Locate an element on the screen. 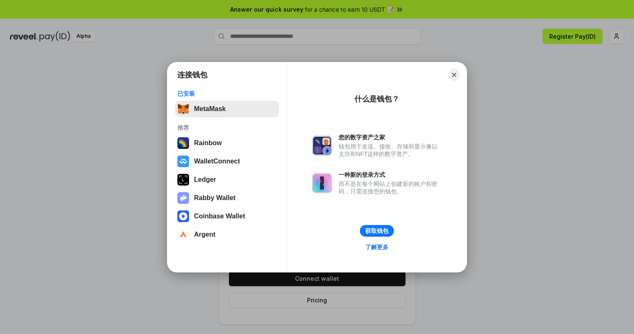 The height and width of the screenshot is (334, 634). img: svg+xml,%3Csvg%20xmlns%3D%22http%3A%2F%2Fwww.w3.org%2F2000%2Fsvg%22%20width%3D%2228%22%20height%3... is located at coordinates (183, 180).